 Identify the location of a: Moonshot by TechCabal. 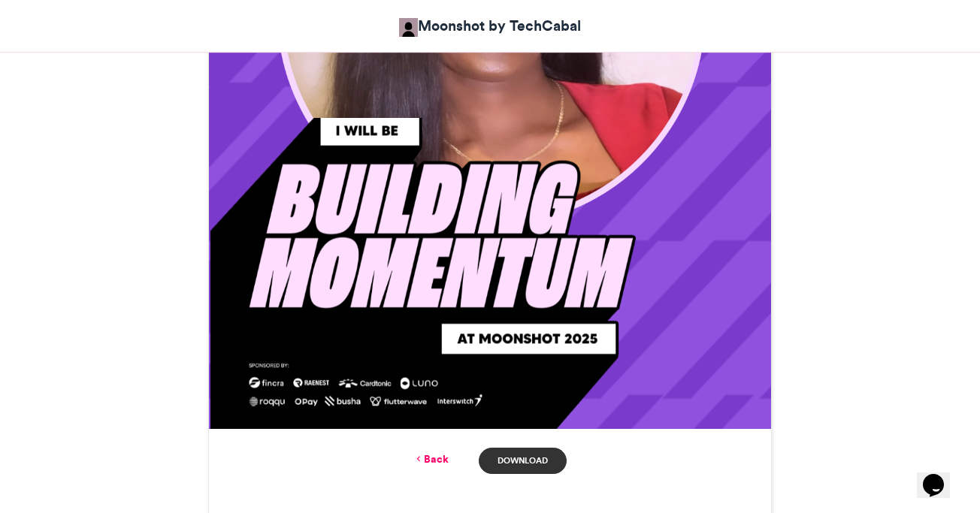
(490, 26).